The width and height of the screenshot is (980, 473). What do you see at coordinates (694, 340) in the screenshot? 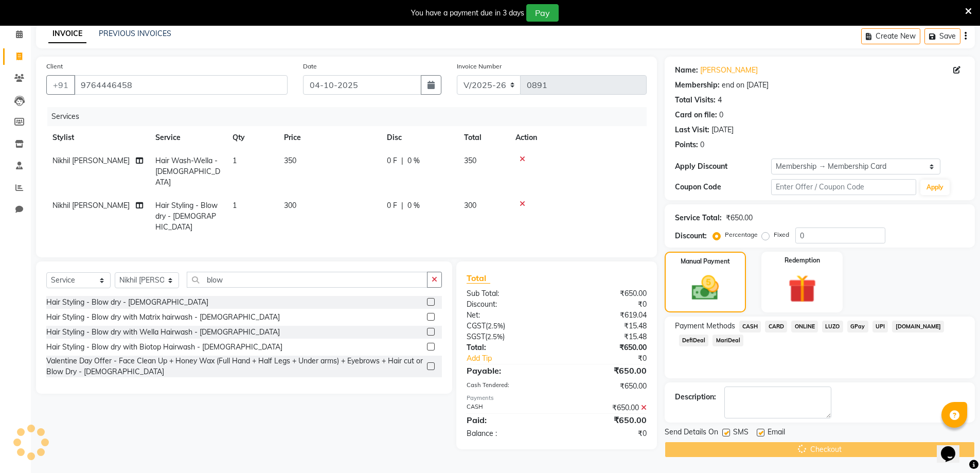
I see `span: DefiDeal` at bounding box center [694, 340].